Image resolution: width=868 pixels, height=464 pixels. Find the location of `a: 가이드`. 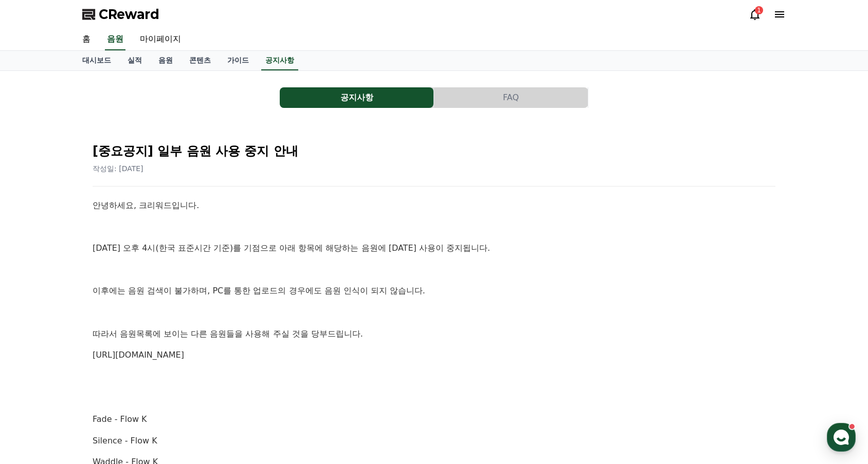

a: 가이드 is located at coordinates (238, 61).